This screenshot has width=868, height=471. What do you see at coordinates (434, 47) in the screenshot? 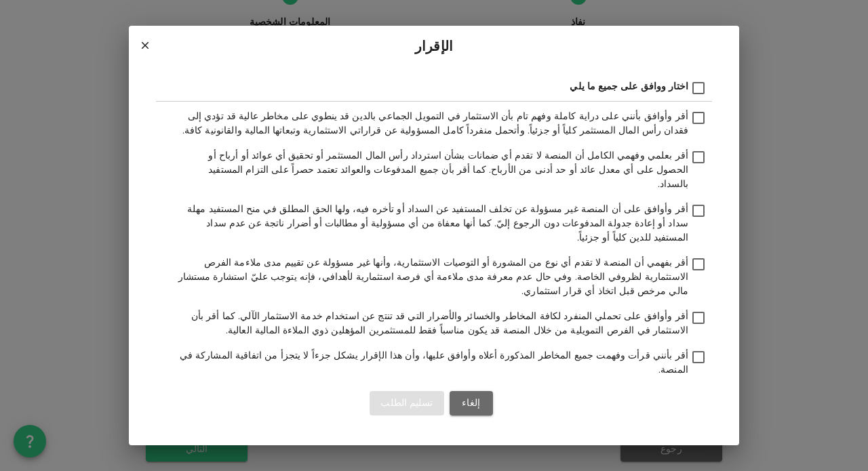
I see `span: الإقرار` at bounding box center [434, 47].